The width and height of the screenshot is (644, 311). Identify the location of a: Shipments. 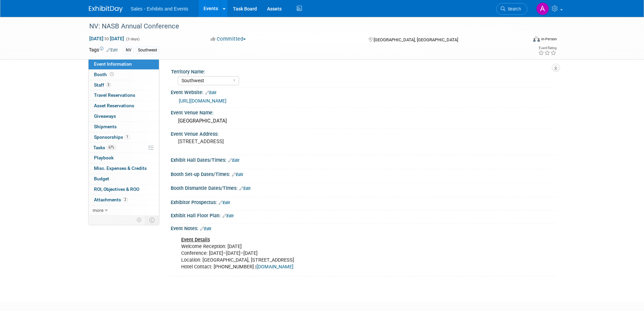
(124, 127).